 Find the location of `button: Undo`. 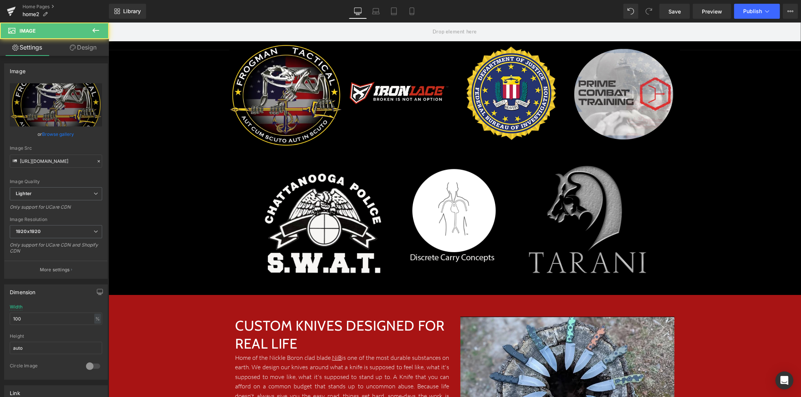

button: Undo is located at coordinates (631, 11).